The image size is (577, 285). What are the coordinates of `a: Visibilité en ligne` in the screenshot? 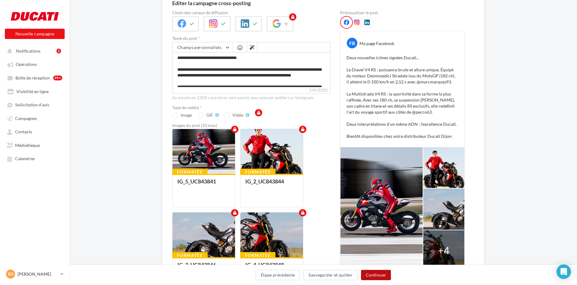 It's located at (35, 91).